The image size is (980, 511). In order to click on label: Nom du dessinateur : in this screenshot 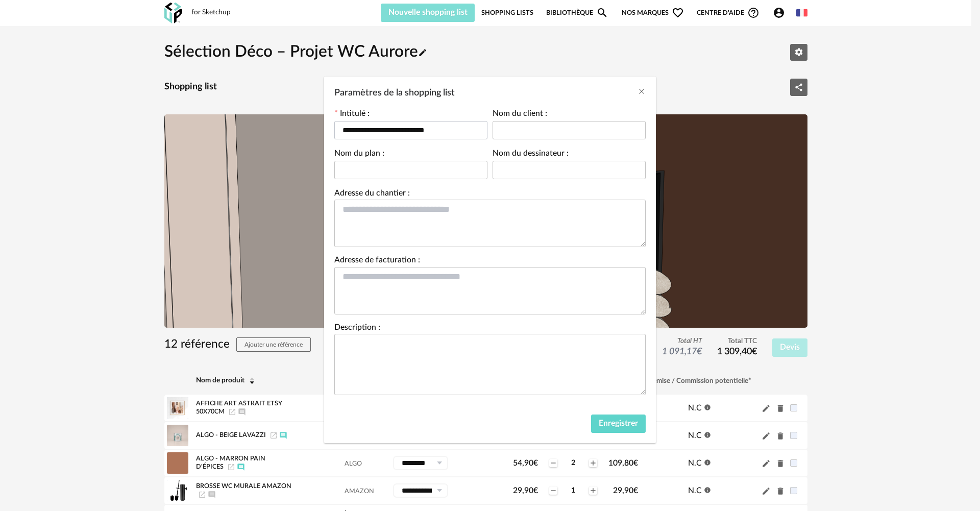, I will do `click(531, 155)`.